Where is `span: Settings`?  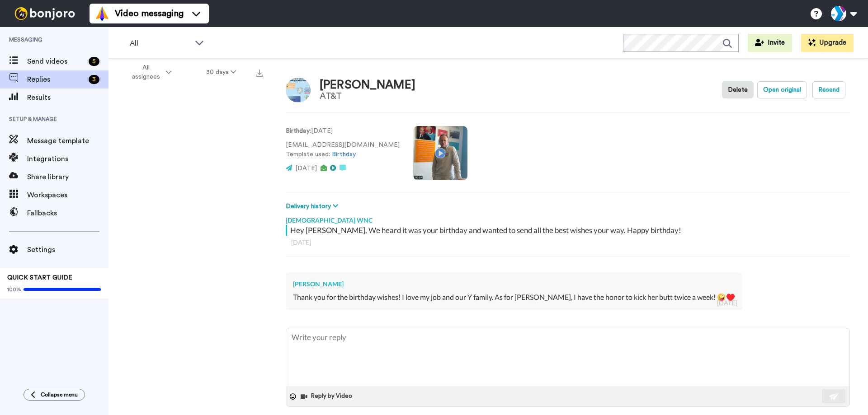
span: Settings is located at coordinates (68, 250).